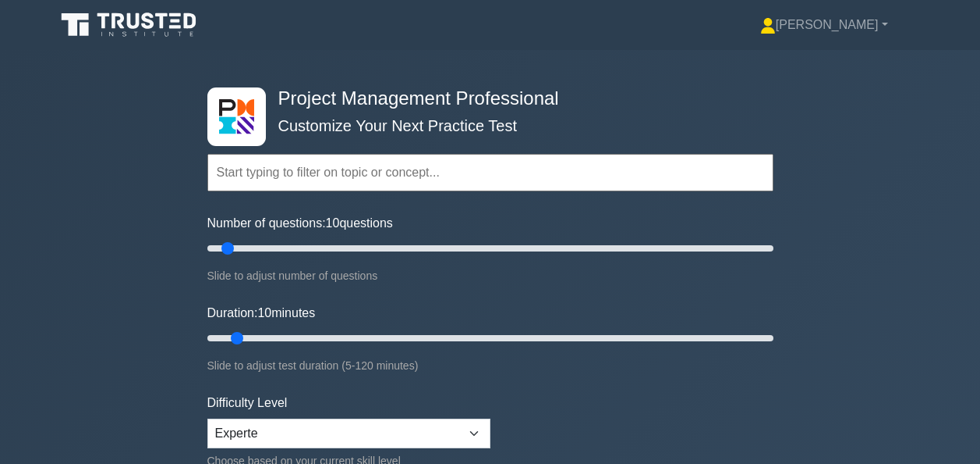 The image size is (980, 464). What do you see at coordinates (490, 275) in the screenshot?
I see `div: Slide to adjust number of questions` at bounding box center [490, 275].